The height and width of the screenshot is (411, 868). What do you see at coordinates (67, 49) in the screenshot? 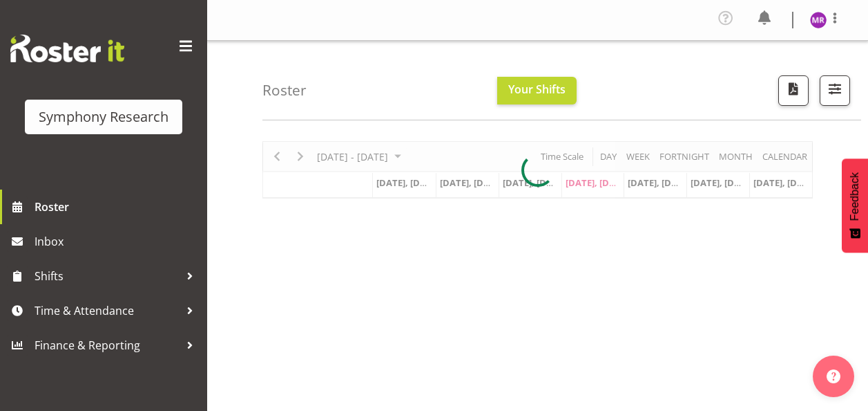
I see `img: Rosterit website logo` at bounding box center [67, 49].